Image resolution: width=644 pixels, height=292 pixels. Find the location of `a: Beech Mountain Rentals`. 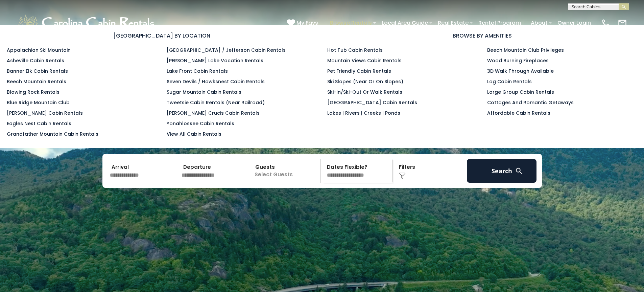

a: Beech Mountain Rentals is located at coordinates (37, 81).